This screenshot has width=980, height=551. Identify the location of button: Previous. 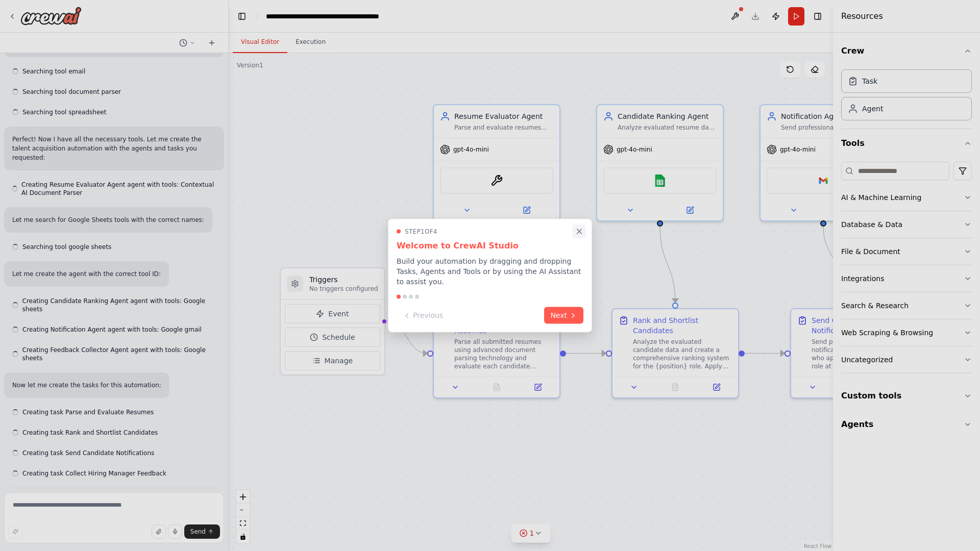
(422, 315).